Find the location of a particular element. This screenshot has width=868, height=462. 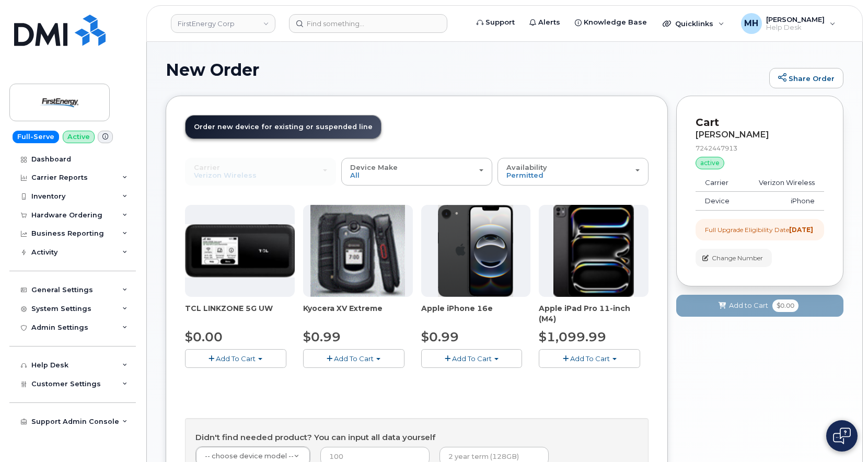

h1: New Order is located at coordinates (465, 70).